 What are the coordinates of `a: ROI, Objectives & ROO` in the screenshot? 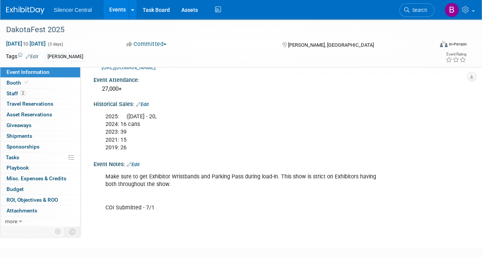 It's located at (40, 200).